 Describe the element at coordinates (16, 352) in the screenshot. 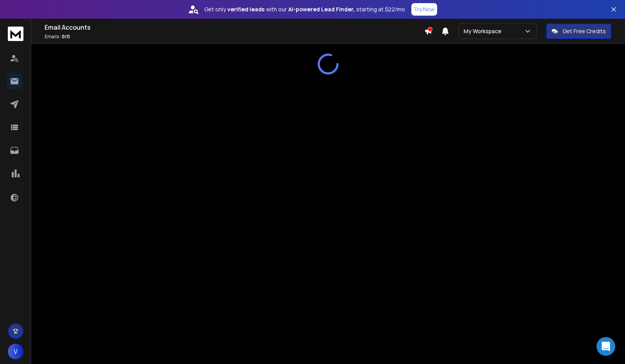

I see `span: V` at that location.